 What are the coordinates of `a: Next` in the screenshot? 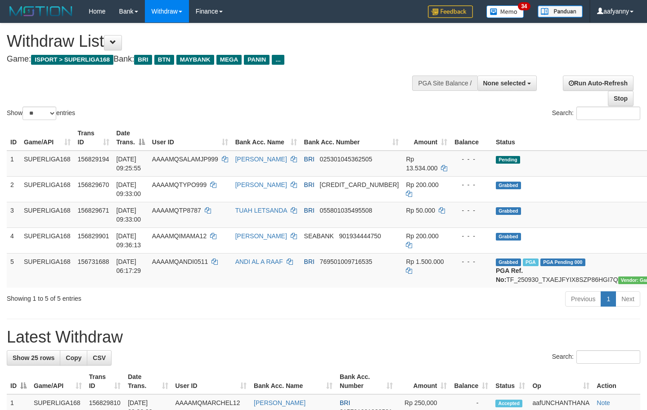 It's located at (627, 299).